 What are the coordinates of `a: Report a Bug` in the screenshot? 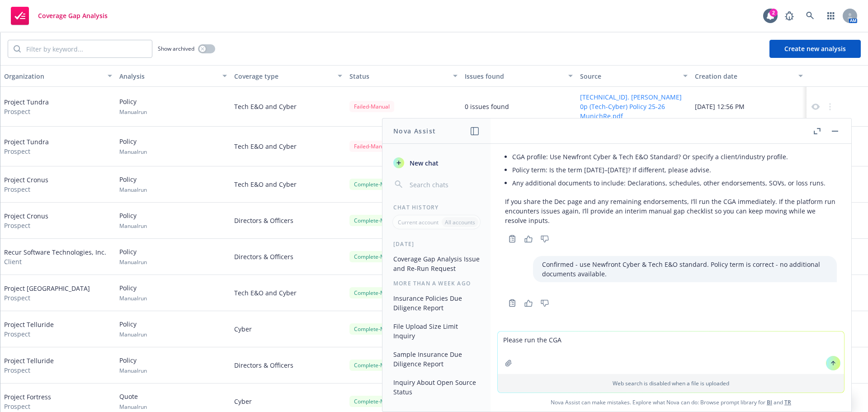 It's located at (789, 16).